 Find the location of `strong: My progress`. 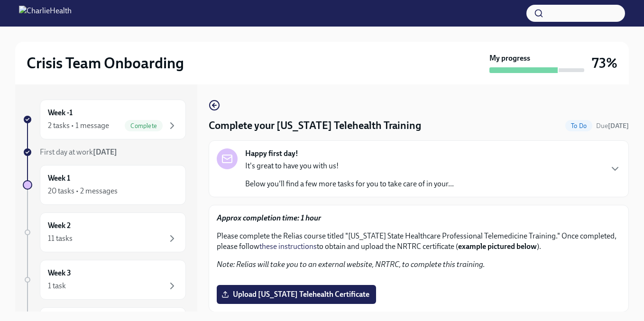

strong: My progress is located at coordinates (510, 58).